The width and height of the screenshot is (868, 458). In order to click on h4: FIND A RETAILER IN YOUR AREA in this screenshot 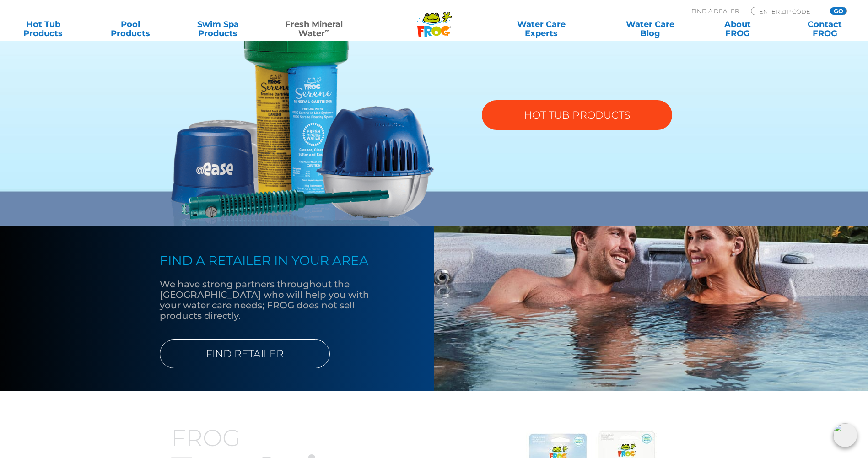, I will do `click(274, 260)`.